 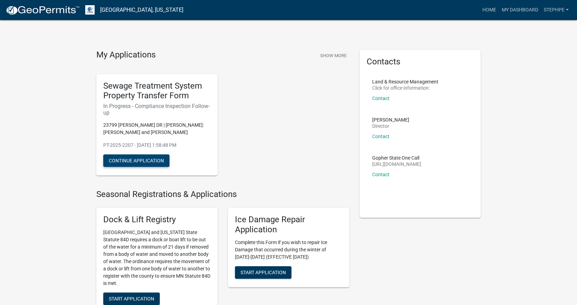 What do you see at coordinates (405, 82) in the screenshot?
I see `p: Land & Resource Management` at bounding box center [405, 82].